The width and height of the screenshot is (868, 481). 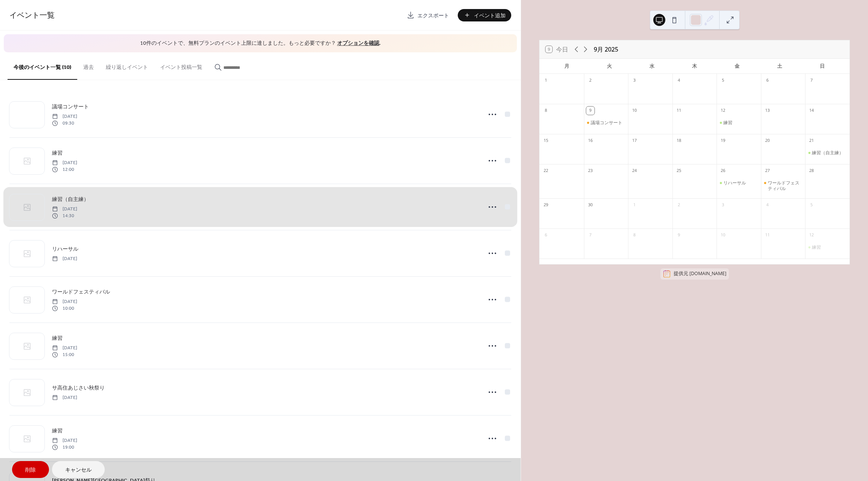 I want to click on button: 過去, so click(x=88, y=65).